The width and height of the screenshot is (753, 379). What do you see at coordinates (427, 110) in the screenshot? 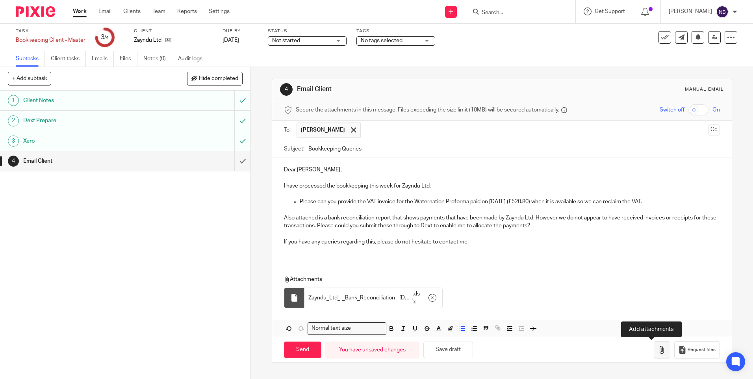
I see `span: Secure the attachments in this message. Files exceeding the size limit (10MB) will be secured aut...` at bounding box center [427, 110].